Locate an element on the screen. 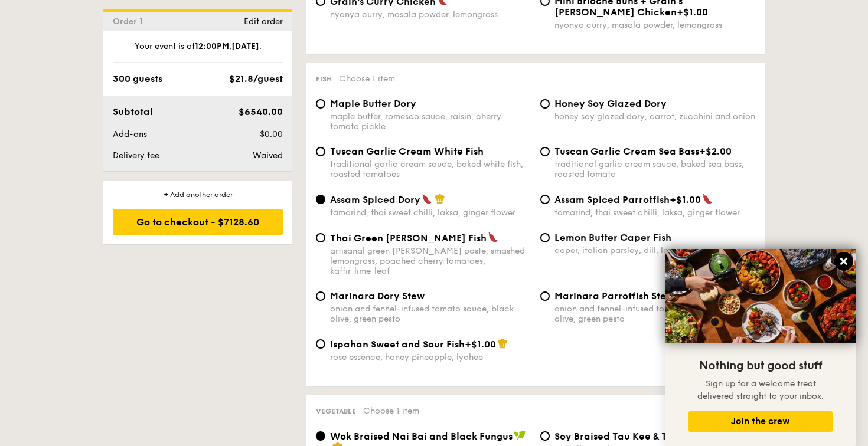 The width and height of the screenshot is (868, 446). span: Vegetable is located at coordinates (336, 411).